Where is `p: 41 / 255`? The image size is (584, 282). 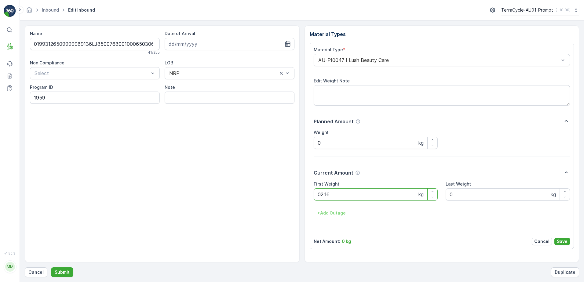
p: 41 / 255 is located at coordinates (154, 53).